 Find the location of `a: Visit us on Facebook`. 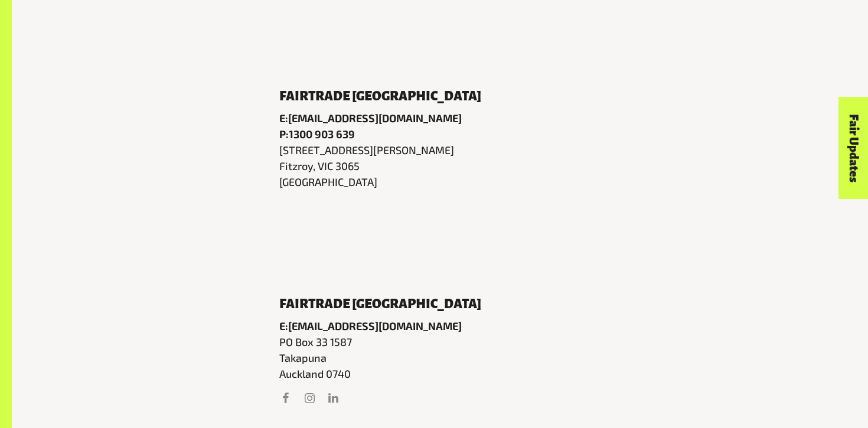

a: Visit us on Facebook is located at coordinates (286, 397).